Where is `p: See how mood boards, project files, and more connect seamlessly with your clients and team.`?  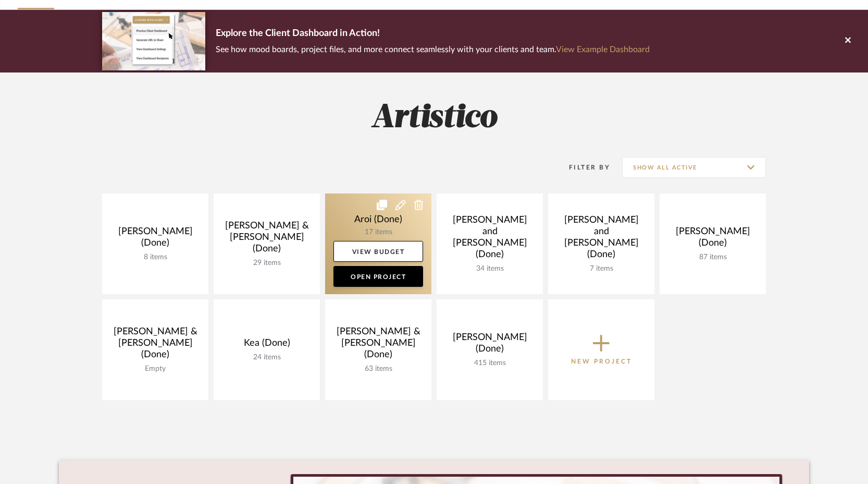 p: See how mood boards, project files, and more connect seamlessly with your clients and team. is located at coordinates (432, 50).